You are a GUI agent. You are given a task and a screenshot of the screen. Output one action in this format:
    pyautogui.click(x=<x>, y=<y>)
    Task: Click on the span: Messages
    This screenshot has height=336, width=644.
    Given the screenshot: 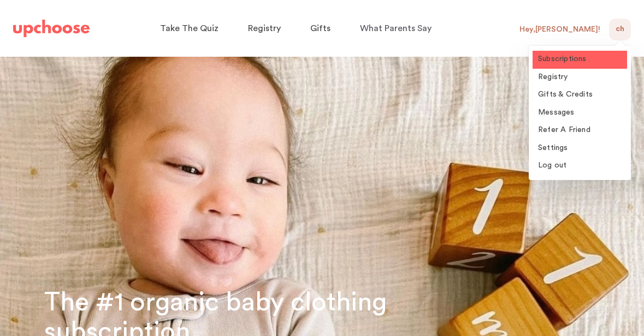 What is the action you would take?
    pyautogui.click(x=556, y=113)
    